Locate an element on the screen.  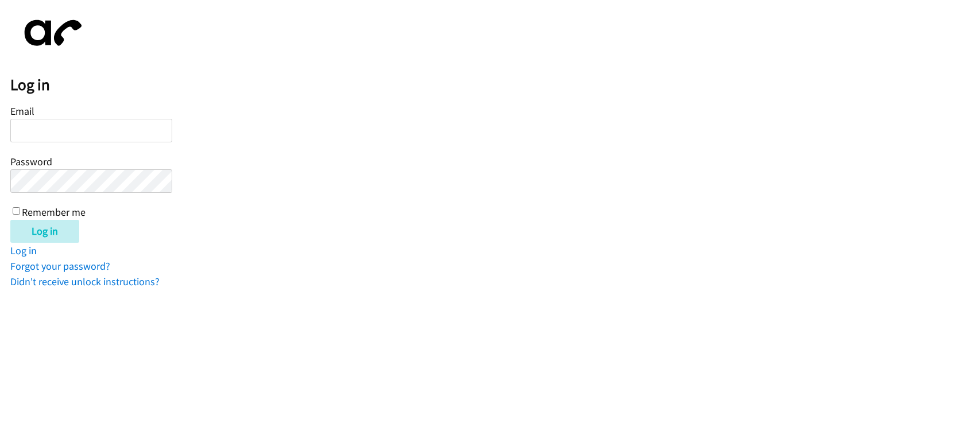
h2: Log in is located at coordinates (495, 85).